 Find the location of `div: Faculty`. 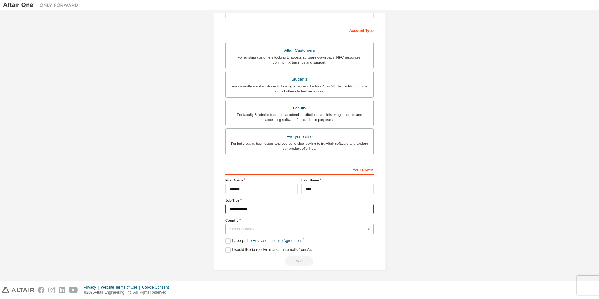

div: Faculty is located at coordinates (300, 108).